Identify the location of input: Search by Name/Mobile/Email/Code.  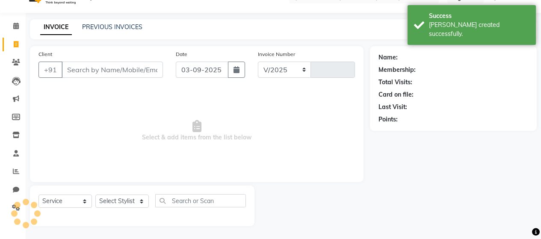
(112, 70).